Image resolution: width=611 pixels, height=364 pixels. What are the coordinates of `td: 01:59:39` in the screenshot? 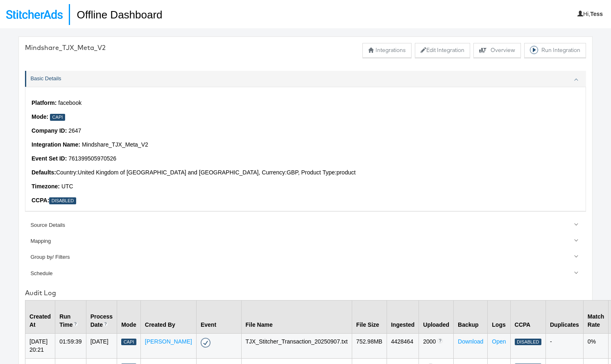 It's located at (71, 346).